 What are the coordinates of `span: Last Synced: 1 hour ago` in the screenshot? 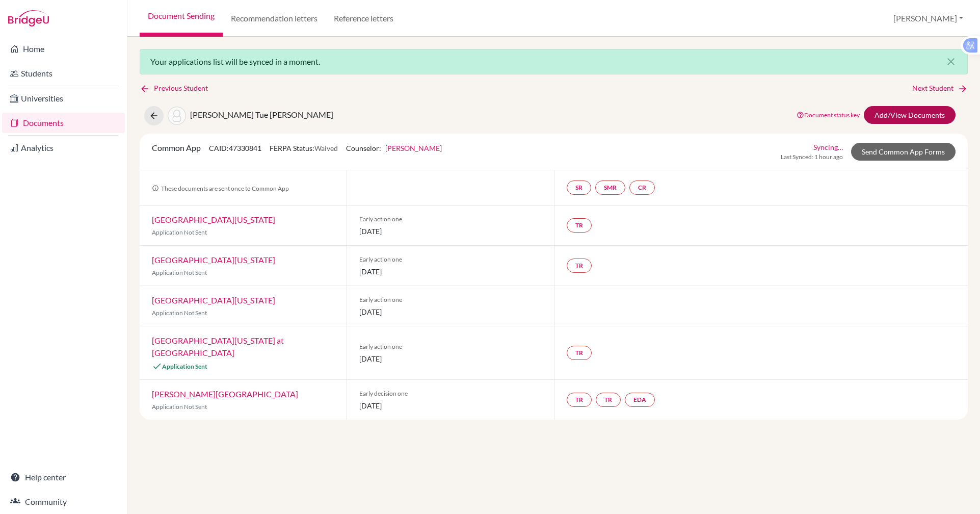 It's located at (811, 157).